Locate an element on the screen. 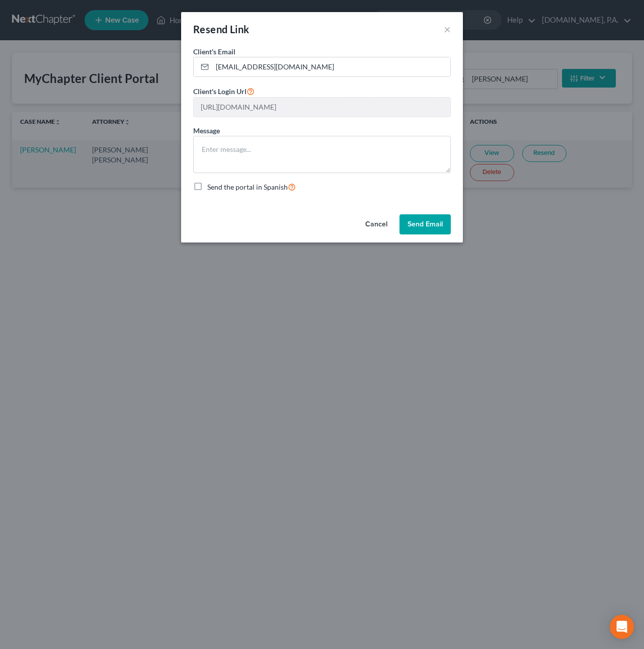 The width and height of the screenshot is (644, 649). label: Client's Login Url is located at coordinates (224, 91).